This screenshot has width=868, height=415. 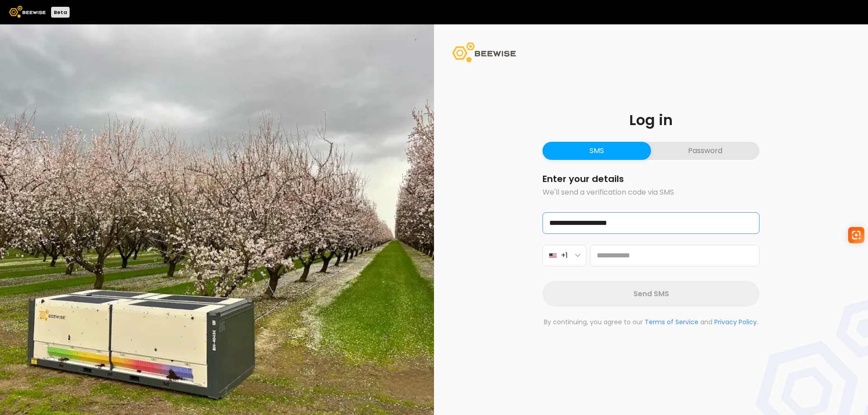 What do you see at coordinates (597, 151) in the screenshot?
I see `button: SMS` at bounding box center [597, 151].